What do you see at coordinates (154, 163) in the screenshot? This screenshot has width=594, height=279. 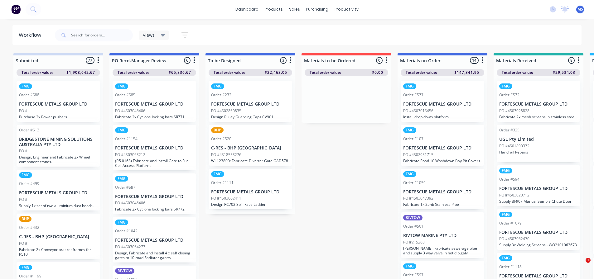 I see `p: (P.5.0163) Fabricate and Install Gate to Fuel Cell Access Platform` at bounding box center [154, 163].